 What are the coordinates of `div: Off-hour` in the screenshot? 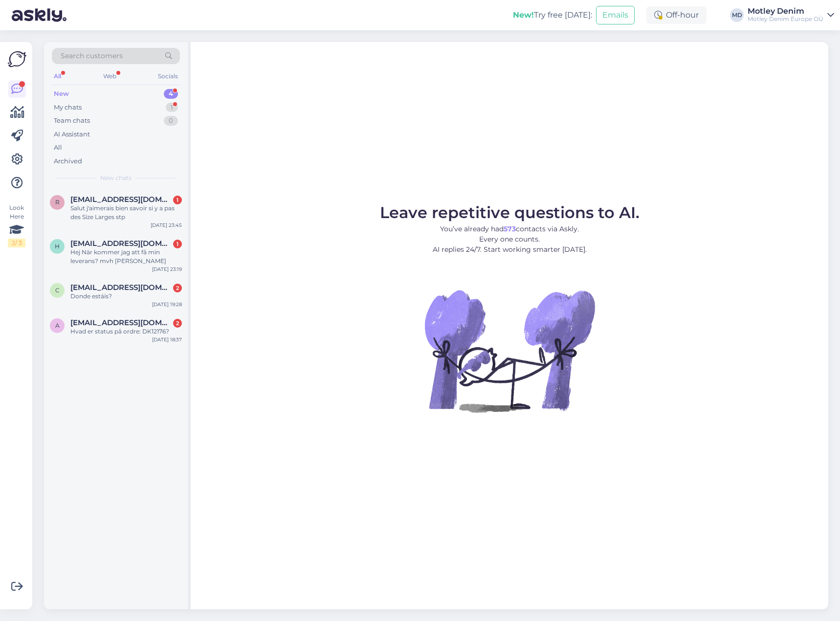 It's located at (676, 15).